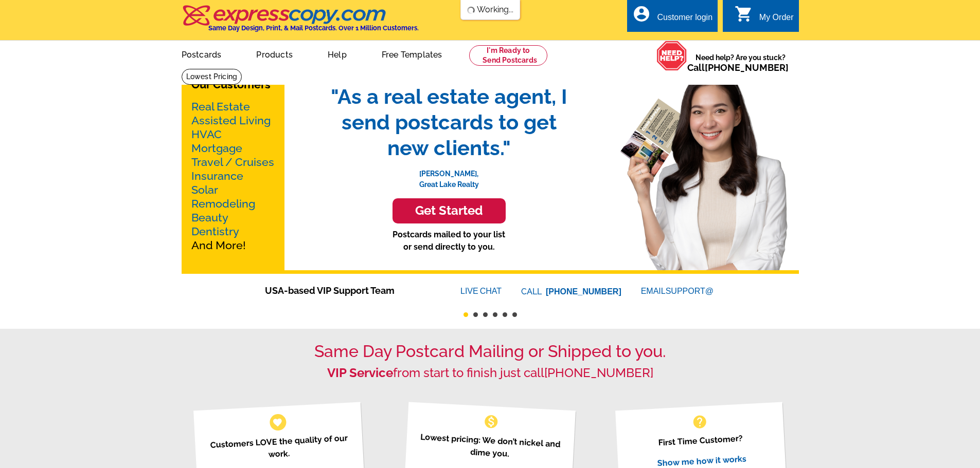 This screenshot has width=980, height=468. Describe the element at coordinates (764, 18) in the screenshot. I see `a: shopping_cart My Order` at that location.